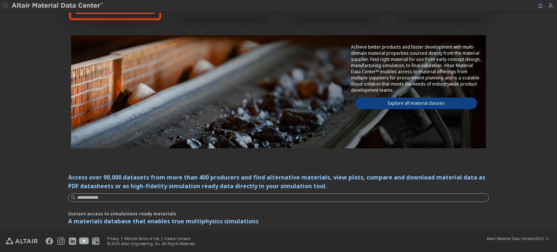  I want to click on p: Instant access to simulations ready materials, so click(278, 213).